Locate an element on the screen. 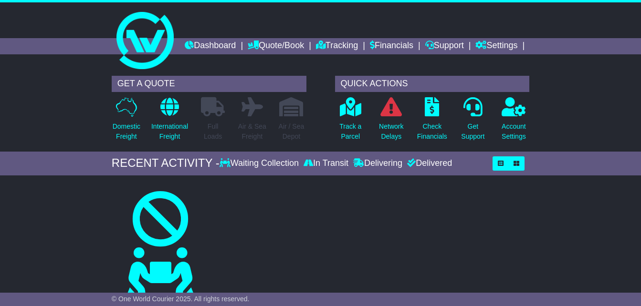 The image size is (641, 306). a: InternationalFreight is located at coordinates (169, 122).